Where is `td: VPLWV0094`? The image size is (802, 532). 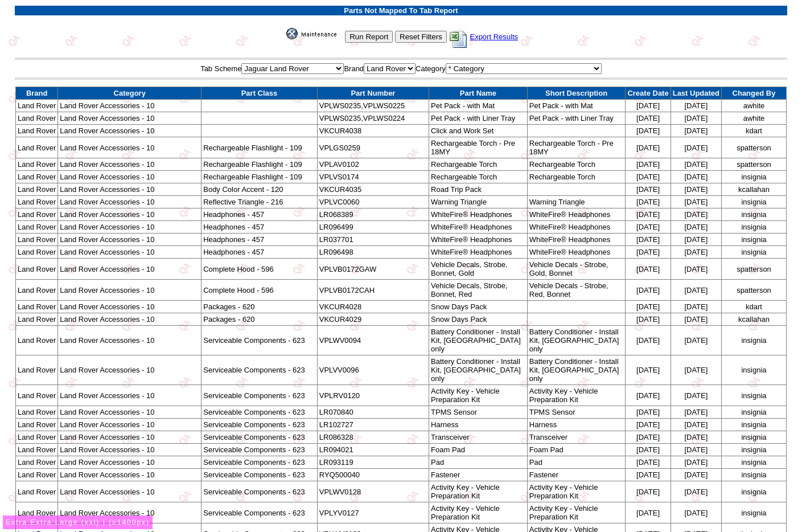
td: VPLWV0094 is located at coordinates (373, 341).